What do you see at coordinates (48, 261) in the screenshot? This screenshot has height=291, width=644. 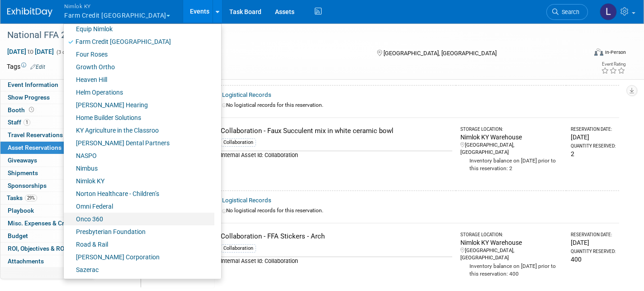 I see `a: Attachments` at bounding box center [48, 261].